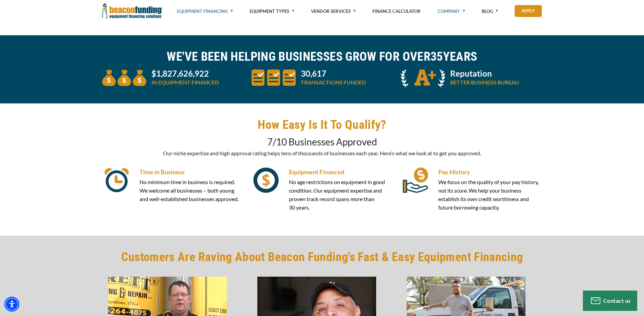 Image resolution: width=644 pixels, height=316 pixels. I want to click on h6: Time in Business, so click(192, 172).